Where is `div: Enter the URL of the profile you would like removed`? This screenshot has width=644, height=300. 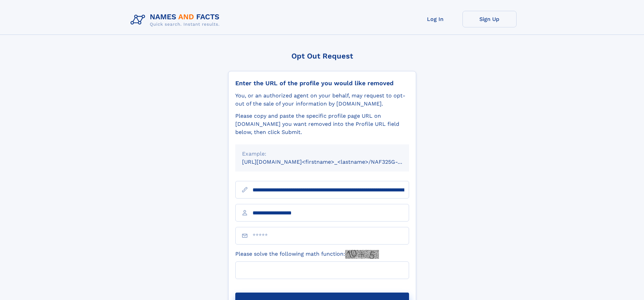 div: Enter the URL of the profile you would like removed is located at coordinates (322, 83).